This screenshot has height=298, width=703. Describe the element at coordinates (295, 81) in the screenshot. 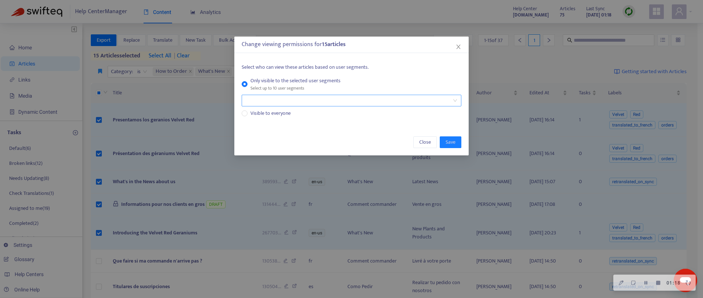

I see `div: Only visible to the selected user segments` at that location.